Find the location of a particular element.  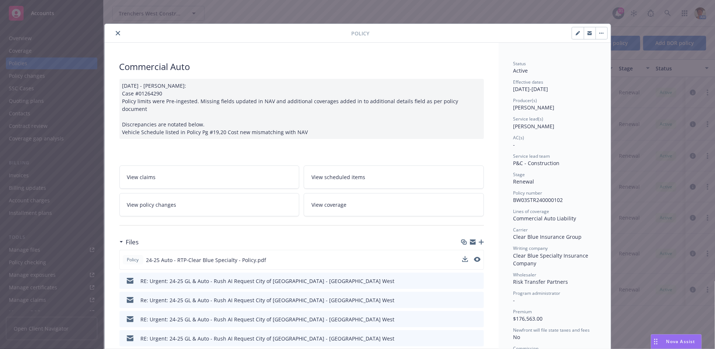

span: BW03STR240000102 is located at coordinates (538, 200).